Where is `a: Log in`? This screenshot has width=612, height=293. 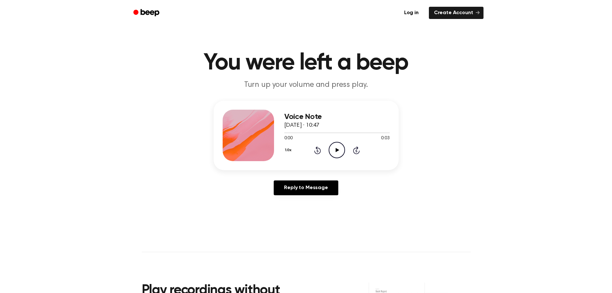
a: Log in is located at coordinates (411, 13).